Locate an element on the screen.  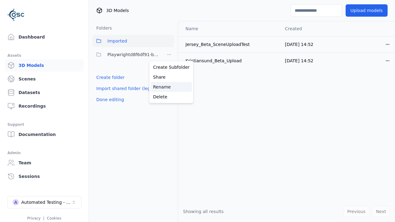
div: Rename is located at coordinates (171, 87).